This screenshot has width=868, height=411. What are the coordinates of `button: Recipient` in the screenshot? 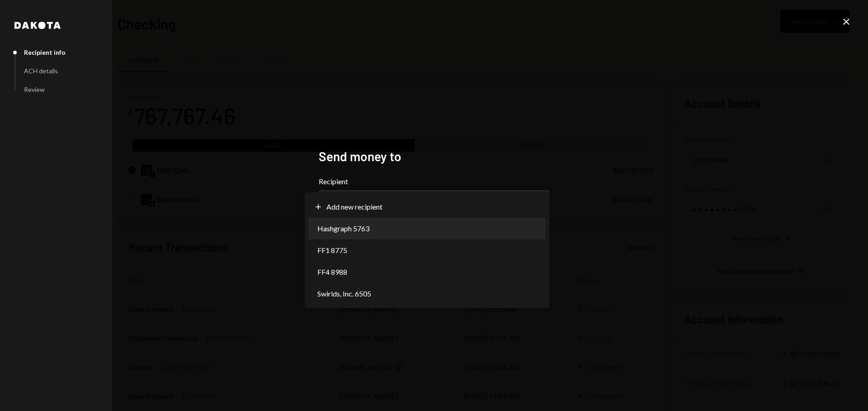 It's located at (434, 203).